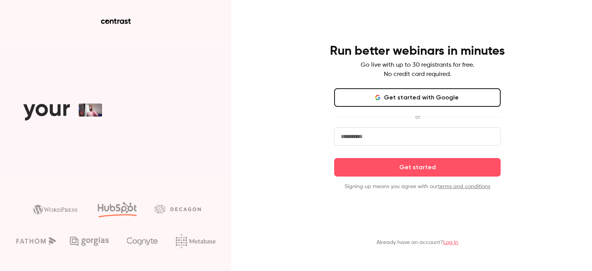 The height and width of the screenshot is (271, 592). I want to click on img: decagon, so click(178, 209).